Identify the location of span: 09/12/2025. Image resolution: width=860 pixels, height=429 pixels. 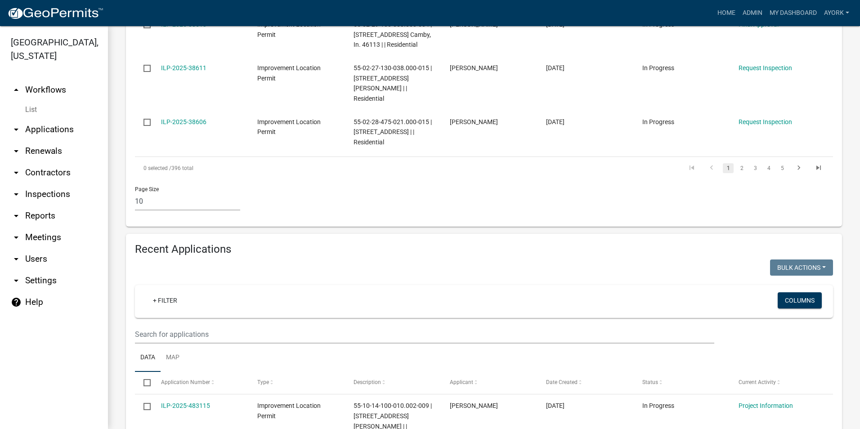
(555, 24).